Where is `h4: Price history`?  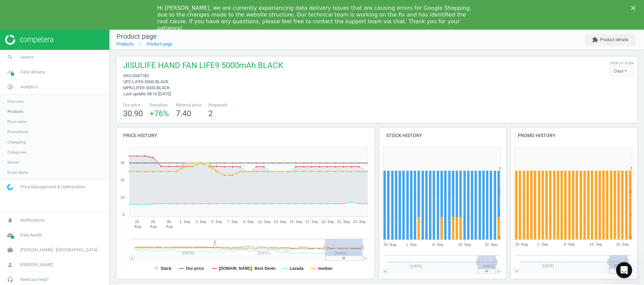
h4: Price history is located at coordinates (245, 136).